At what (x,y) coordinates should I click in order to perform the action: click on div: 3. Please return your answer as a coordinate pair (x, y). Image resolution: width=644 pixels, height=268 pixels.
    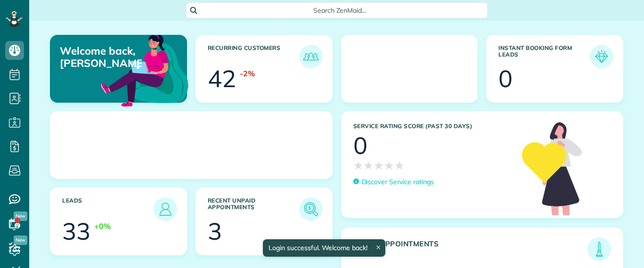
    Looking at the image, I should click on (215, 231).